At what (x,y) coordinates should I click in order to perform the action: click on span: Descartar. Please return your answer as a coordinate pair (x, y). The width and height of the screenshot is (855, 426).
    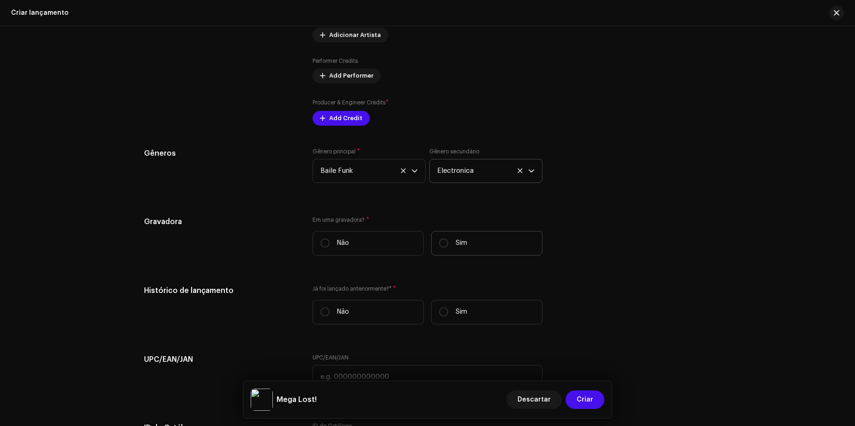
    Looking at the image, I should click on (534, 400).